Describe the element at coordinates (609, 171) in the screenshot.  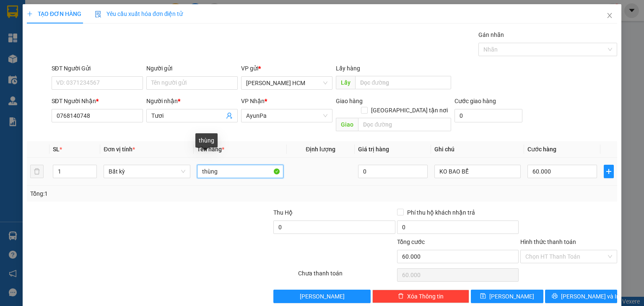
I see `button: plus` at that location.